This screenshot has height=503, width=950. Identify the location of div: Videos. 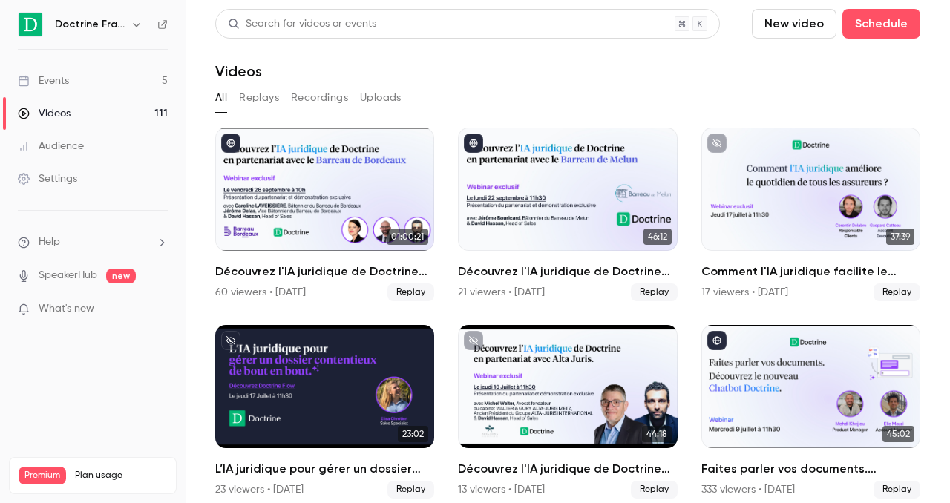
(44, 114).